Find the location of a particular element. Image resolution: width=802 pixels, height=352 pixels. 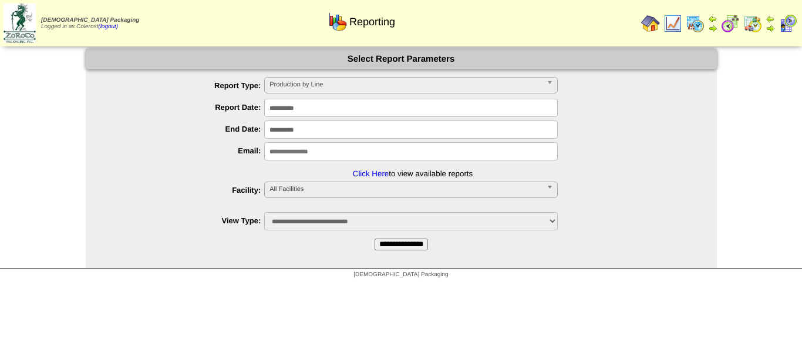

img: line_graph.gif is located at coordinates (673, 23).